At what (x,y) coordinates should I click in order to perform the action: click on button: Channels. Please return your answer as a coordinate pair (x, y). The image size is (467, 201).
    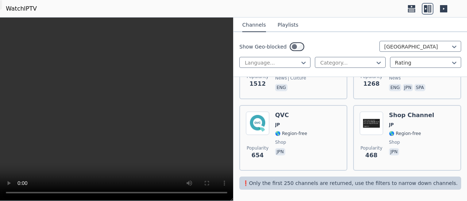
    Looking at the image, I should click on (254, 25).